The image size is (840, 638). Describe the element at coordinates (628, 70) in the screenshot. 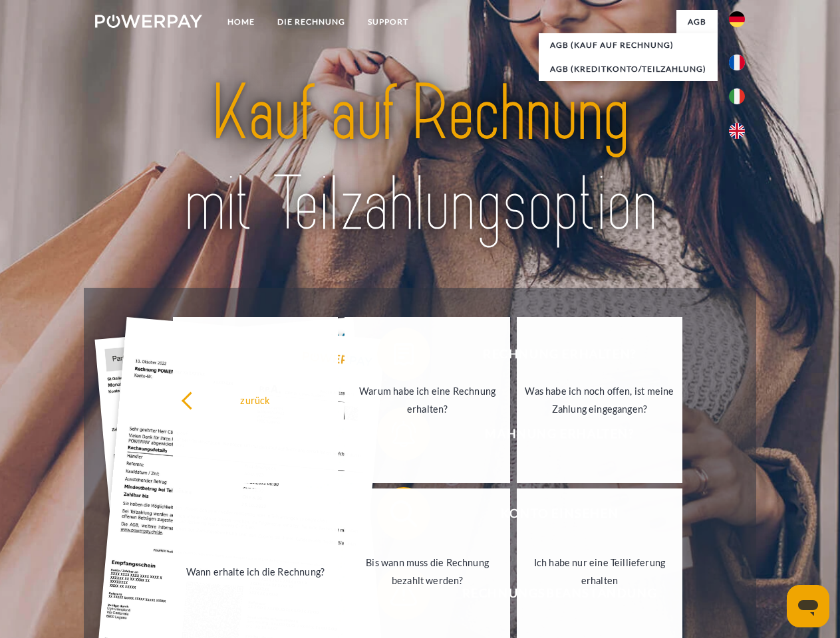

I see `a: AGB (Kreditkonto/Teilzahlung)` at that location.